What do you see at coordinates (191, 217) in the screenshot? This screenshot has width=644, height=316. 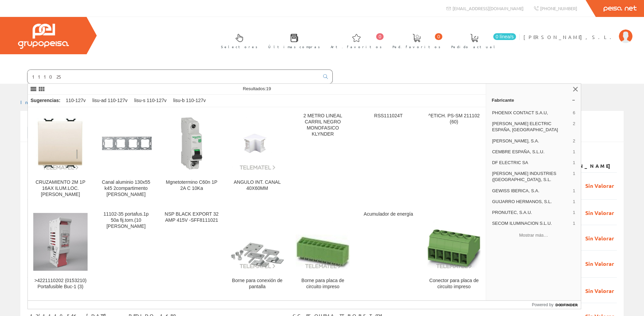 I see `div: NSP BLACK EXPORT 32 AMP 415V -SFF8111021` at bounding box center [191, 217].